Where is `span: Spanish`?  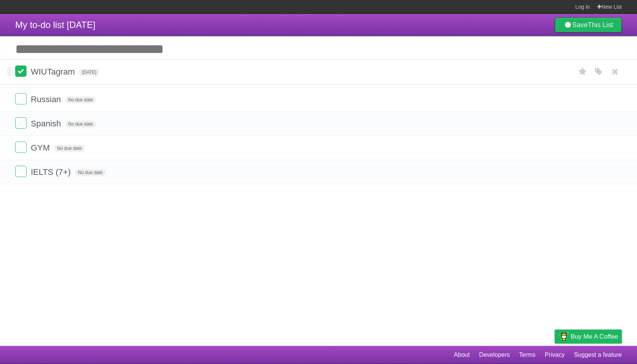
span: Spanish is located at coordinates (47, 123).